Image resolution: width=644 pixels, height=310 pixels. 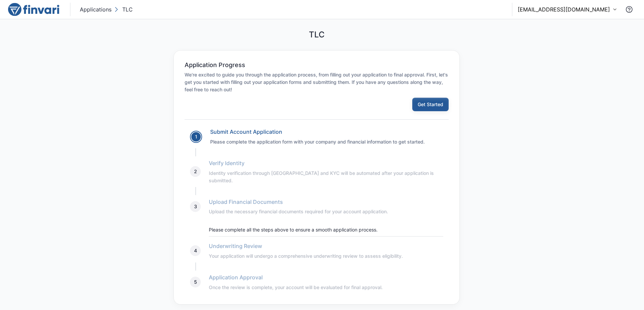 What do you see at coordinates (96, 10) in the screenshot?
I see `p: Applications` at bounding box center [96, 10].